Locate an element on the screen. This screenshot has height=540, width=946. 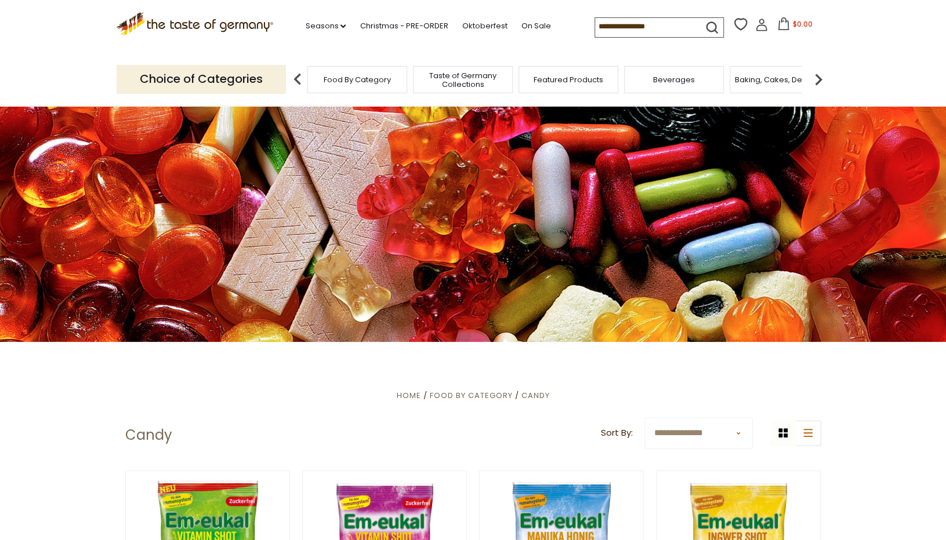
a: Christmas - PRE-ORDER is located at coordinates (404, 26).